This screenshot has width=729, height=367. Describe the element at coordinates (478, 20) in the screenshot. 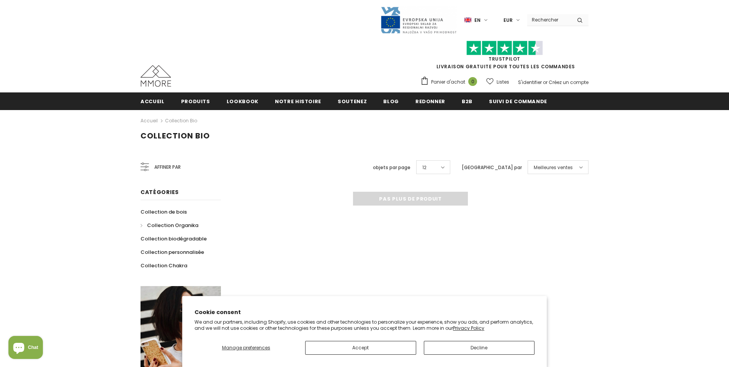

I see `span: en` at that location.